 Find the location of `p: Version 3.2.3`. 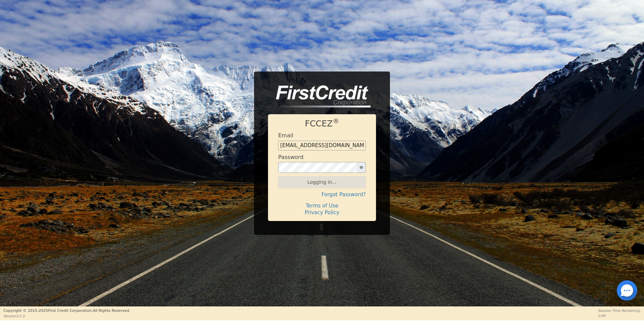

p: Version 3.2.3 is located at coordinates (66, 316).